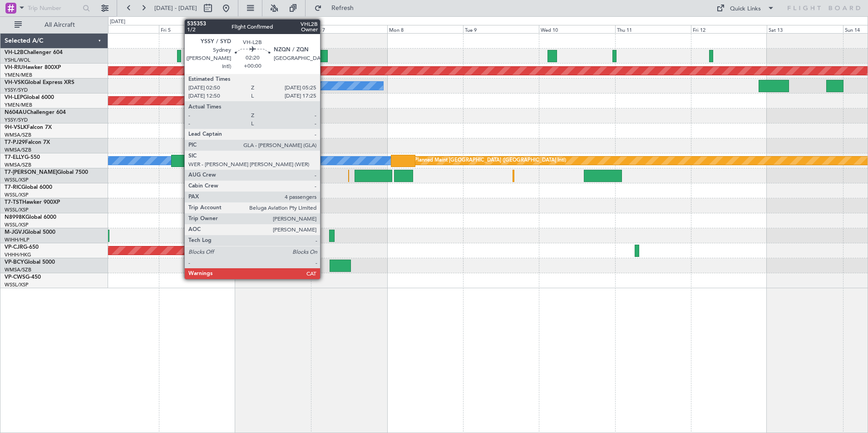 This screenshot has height=433, width=868. Describe the element at coordinates (39, 82) in the screenshot. I see `a: VH-VSKGlobal Express XRS` at that location.